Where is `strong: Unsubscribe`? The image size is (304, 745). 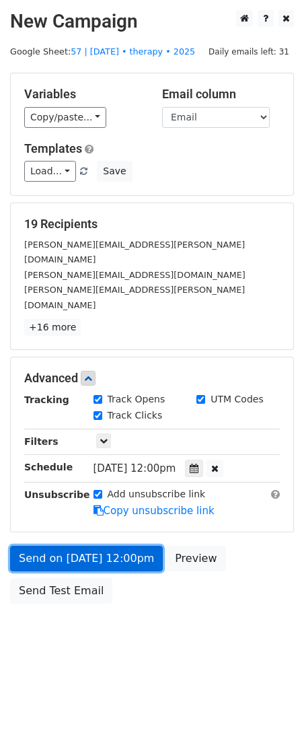 strong: Unsubscribe is located at coordinates (57, 494).